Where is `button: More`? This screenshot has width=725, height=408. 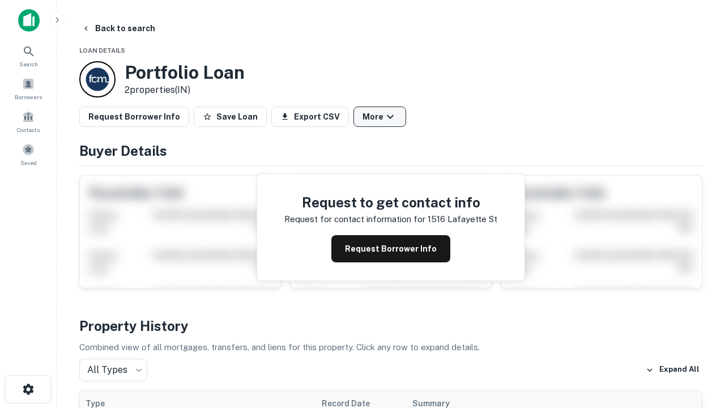 button: More is located at coordinates (380, 117).